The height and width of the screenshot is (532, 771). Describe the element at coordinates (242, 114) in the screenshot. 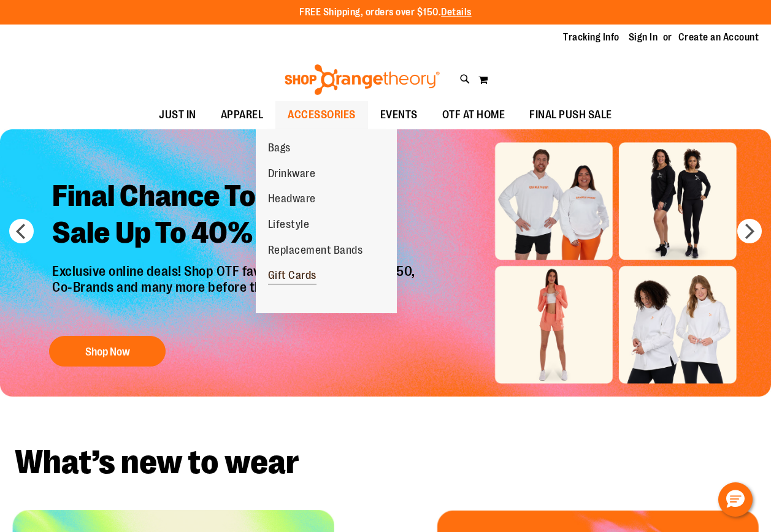

I see `span: APPAREL` at that location.